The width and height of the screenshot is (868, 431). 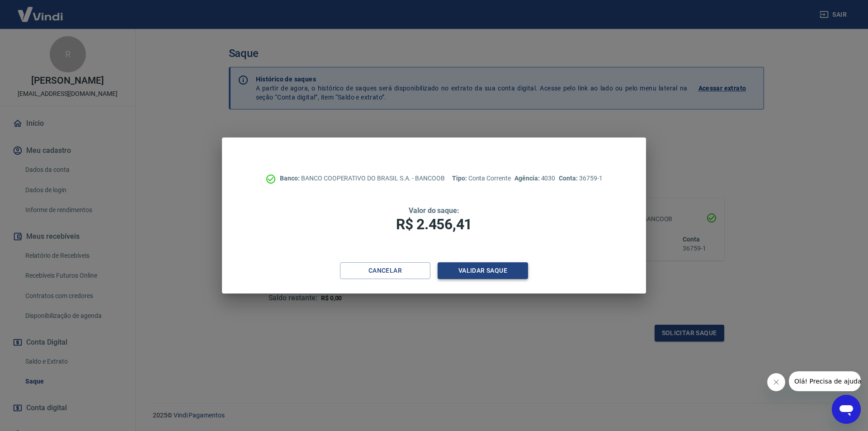 I want to click on button: Validar saque, so click(x=483, y=271).